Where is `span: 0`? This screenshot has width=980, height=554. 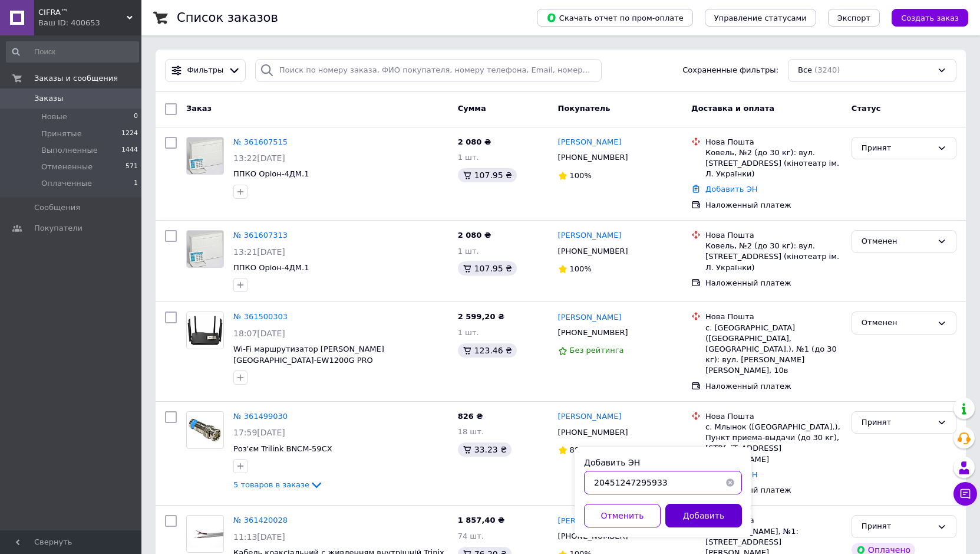
span: 0 is located at coordinates (136, 117).